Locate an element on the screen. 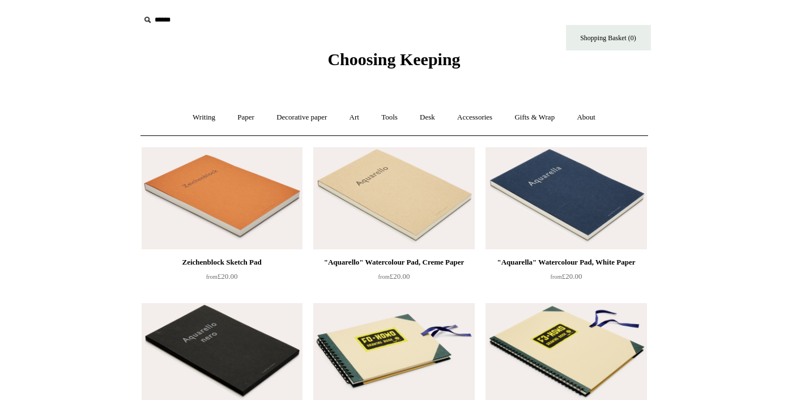  a: "Aquarella" Watercolour Pad, White Paper from£20.00 is located at coordinates (566, 279).